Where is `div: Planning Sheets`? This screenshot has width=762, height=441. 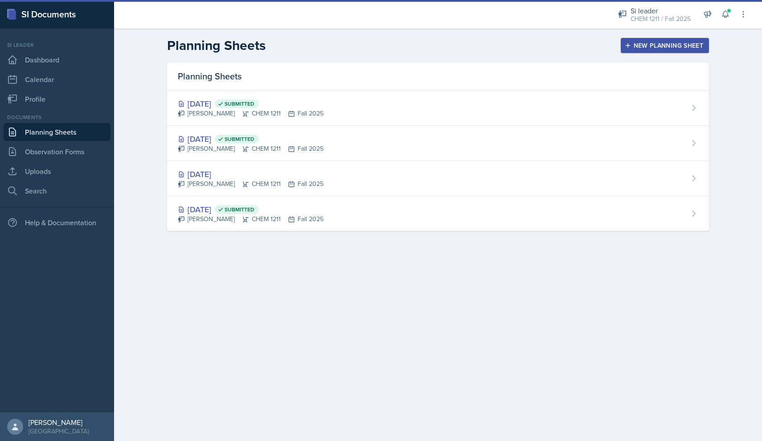
div: Planning Sheets is located at coordinates (438, 76).